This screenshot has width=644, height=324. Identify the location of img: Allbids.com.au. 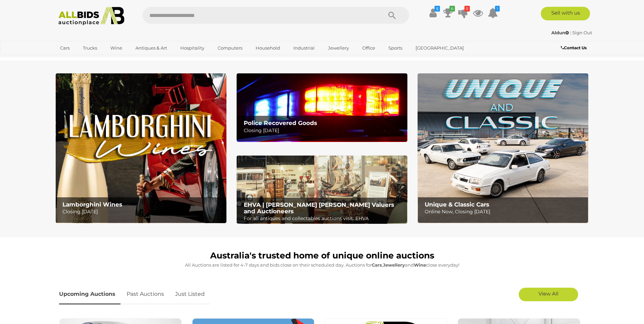
(91, 16).